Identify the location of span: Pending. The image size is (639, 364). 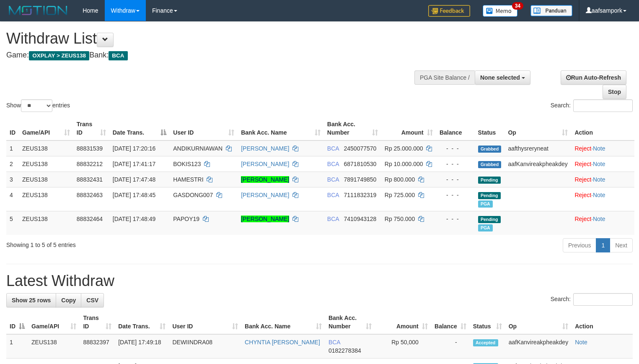
(490, 196).